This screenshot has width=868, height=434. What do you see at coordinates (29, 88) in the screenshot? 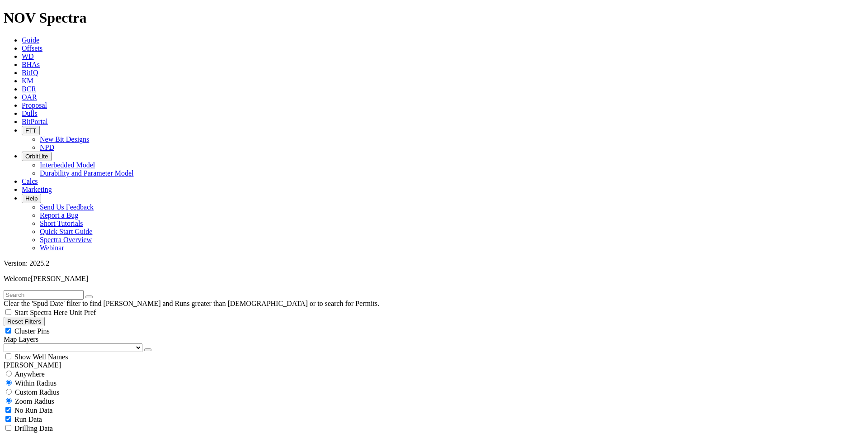
I see `a: BCR` at bounding box center [29, 88].